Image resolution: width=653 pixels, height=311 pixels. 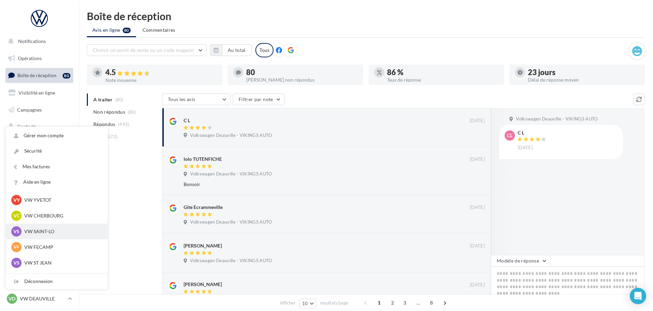 What do you see at coordinates (203, 208) in the screenshot?
I see `div: Gite Ecrammeville` at bounding box center [203, 208].